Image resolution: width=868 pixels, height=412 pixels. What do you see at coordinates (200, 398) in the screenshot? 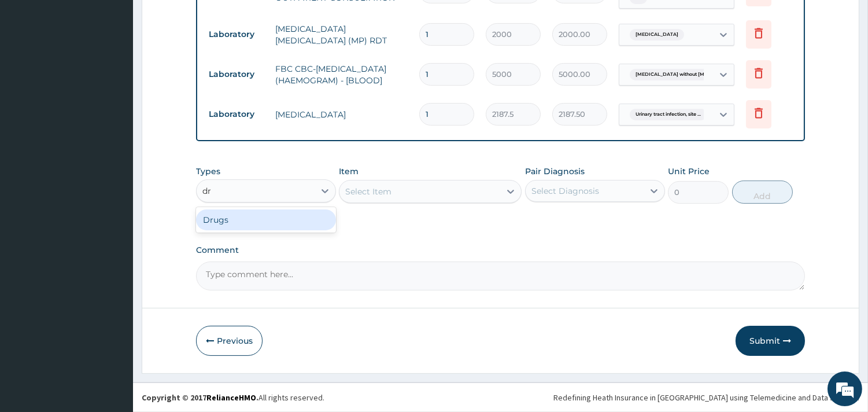
I see `strong: Copyright © 2017 .` at bounding box center [200, 398].